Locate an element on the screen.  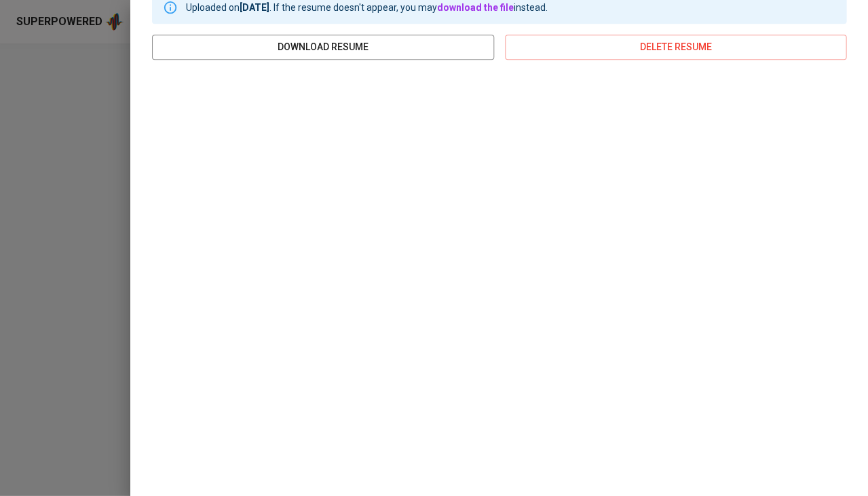
button: delete resume is located at coordinates (676, 47).